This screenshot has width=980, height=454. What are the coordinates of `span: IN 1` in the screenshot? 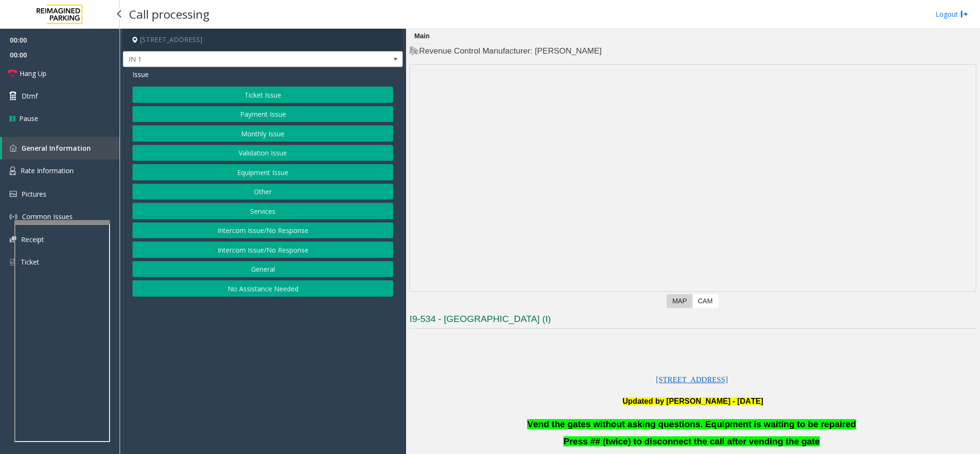 It's located at (234, 59).